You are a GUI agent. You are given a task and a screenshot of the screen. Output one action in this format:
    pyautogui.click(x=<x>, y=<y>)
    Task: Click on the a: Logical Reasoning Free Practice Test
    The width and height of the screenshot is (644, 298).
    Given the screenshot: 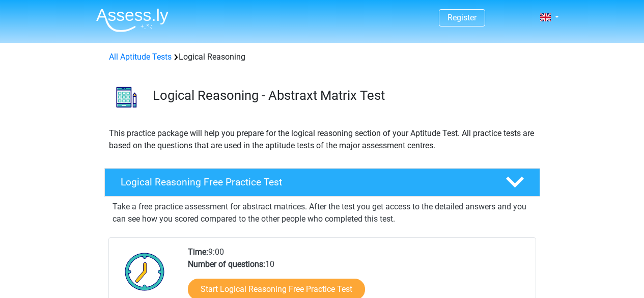 What is the action you would take?
    pyautogui.click(x=322, y=183)
    